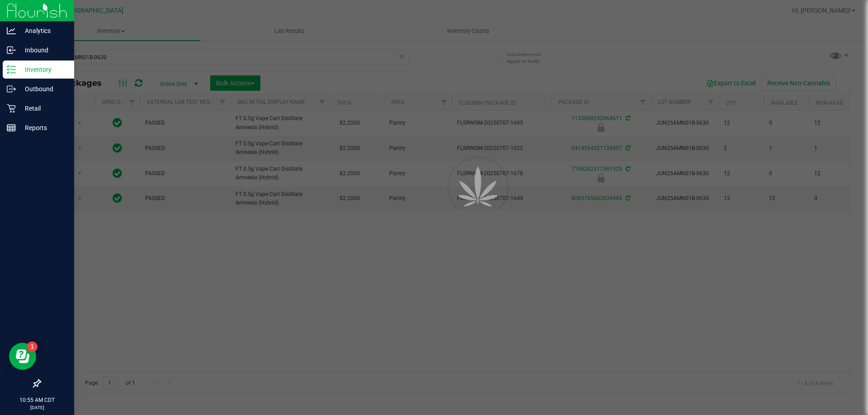 The height and width of the screenshot is (415, 868). I want to click on p: Retail, so click(43, 108).